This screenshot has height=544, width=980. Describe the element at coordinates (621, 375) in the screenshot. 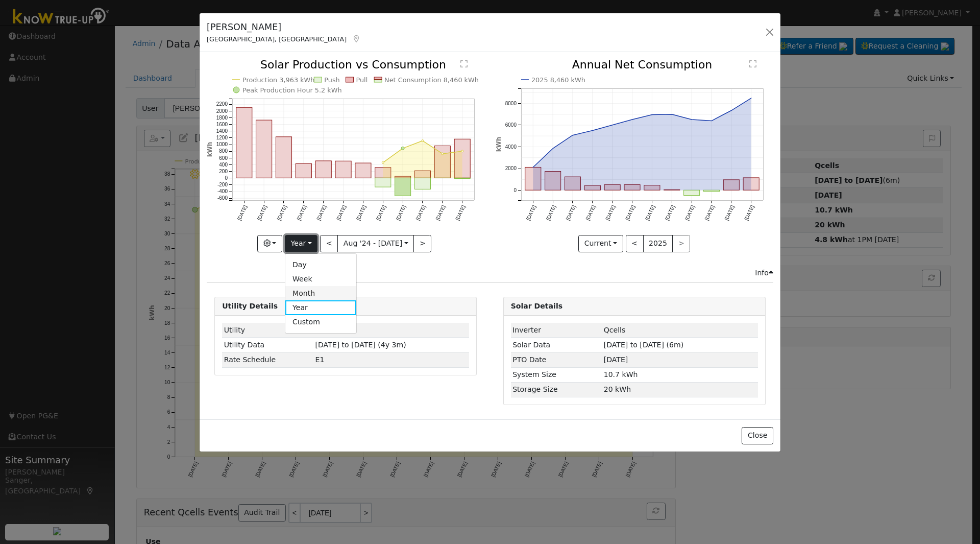

I see `span: 10.7 kWh` at that location.